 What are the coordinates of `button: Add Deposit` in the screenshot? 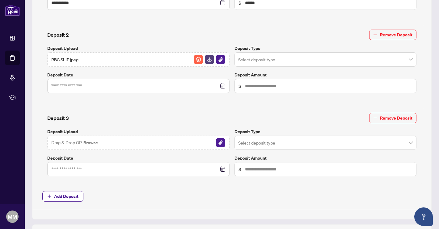 It's located at (63, 197).